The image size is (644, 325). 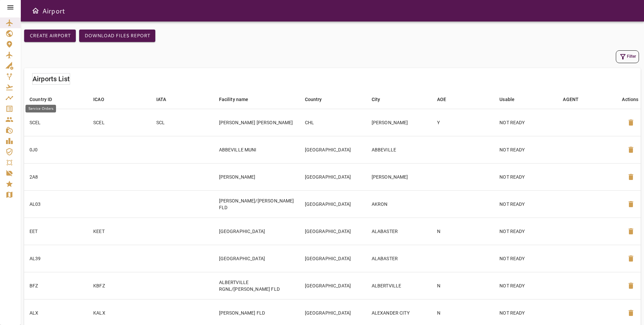 What do you see at coordinates (119, 231) in the screenshot?
I see `td: KEET` at bounding box center [119, 231].